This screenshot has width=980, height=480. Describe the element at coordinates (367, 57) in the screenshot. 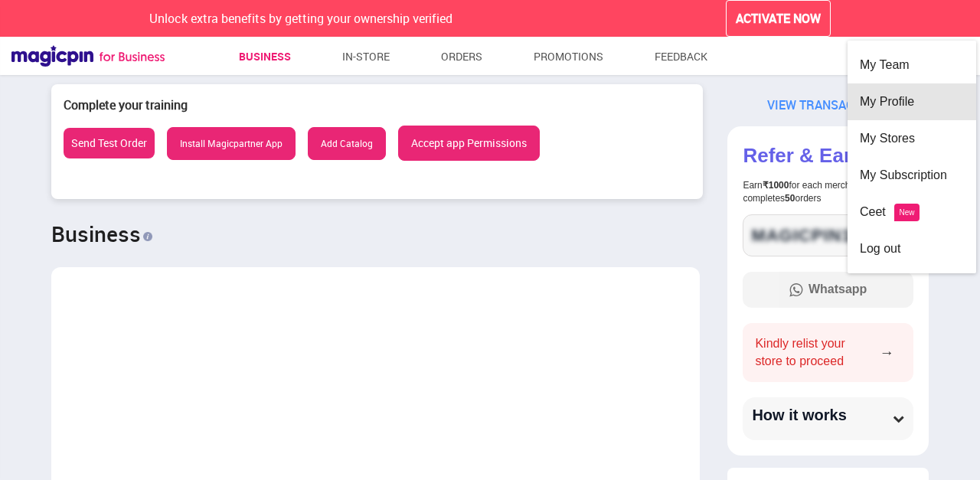

I see `a: In-store` at that location.